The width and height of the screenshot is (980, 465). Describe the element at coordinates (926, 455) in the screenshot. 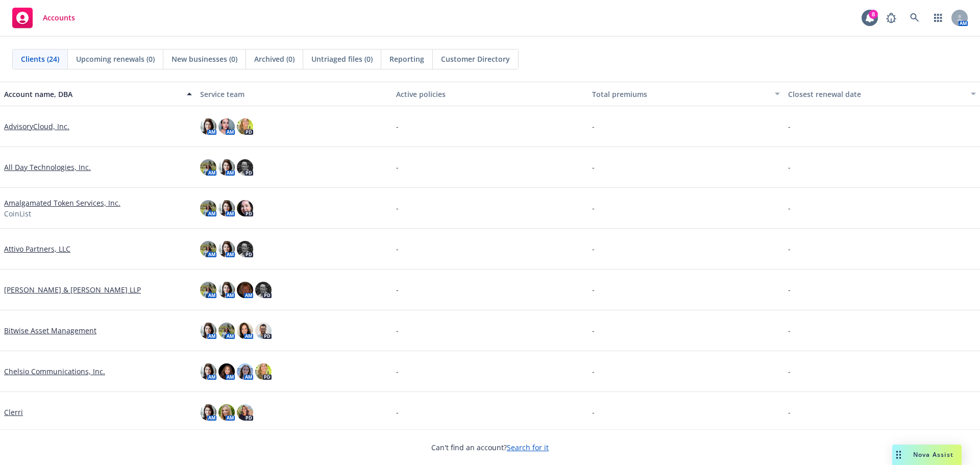

I see `button: Nova Assist` at that location.